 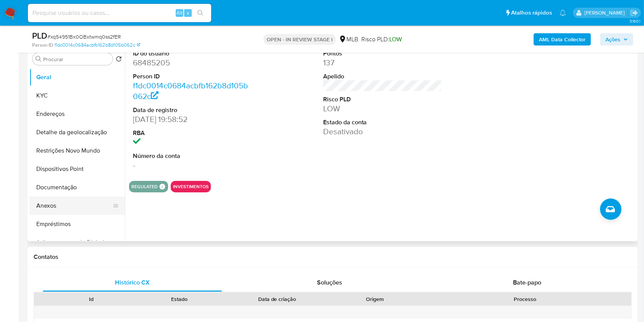 What do you see at coordinates (277, 298) in the screenshot?
I see `div: Data de criação` at bounding box center [277, 298].